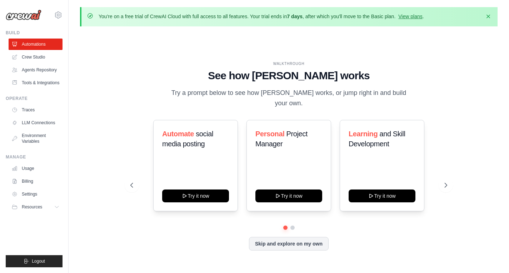 Image resolution: width=509 pixels, height=273 pixels. I want to click on a: Billing, so click(35, 181).